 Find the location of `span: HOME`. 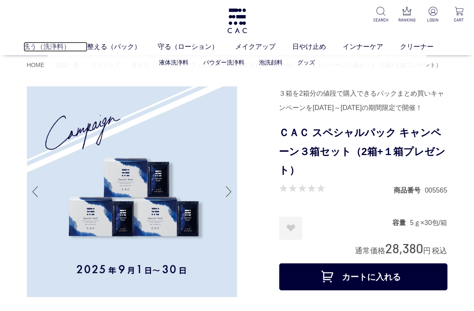

span: HOME is located at coordinates (36, 65).